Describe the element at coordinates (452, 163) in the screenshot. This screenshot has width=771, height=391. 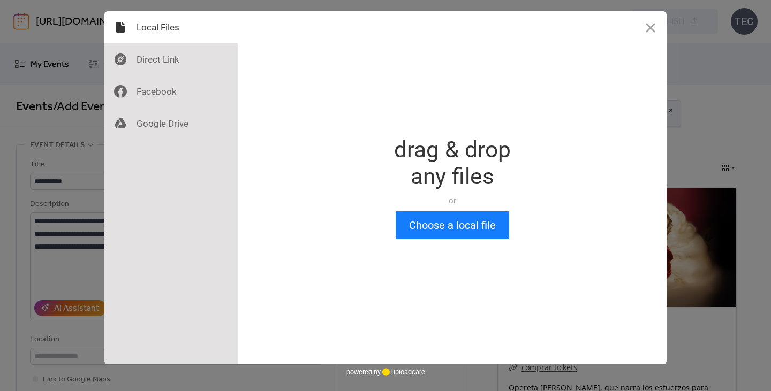
I see `div: drag & drop any files` at that location.